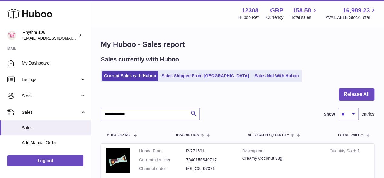  I want to click on button: Release All, so click(356, 94).